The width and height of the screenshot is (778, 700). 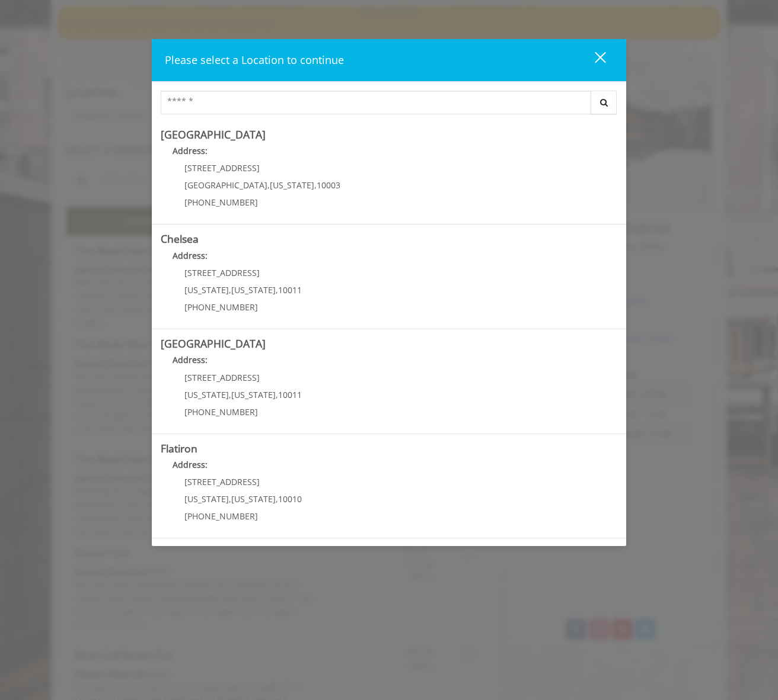 What do you see at coordinates (290, 499) in the screenshot?
I see `span: 10010` at bounding box center [290, 499].